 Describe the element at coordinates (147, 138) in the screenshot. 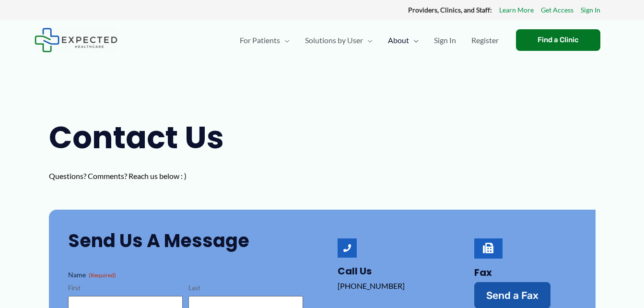

I see `h1: Contact Us` at that location.